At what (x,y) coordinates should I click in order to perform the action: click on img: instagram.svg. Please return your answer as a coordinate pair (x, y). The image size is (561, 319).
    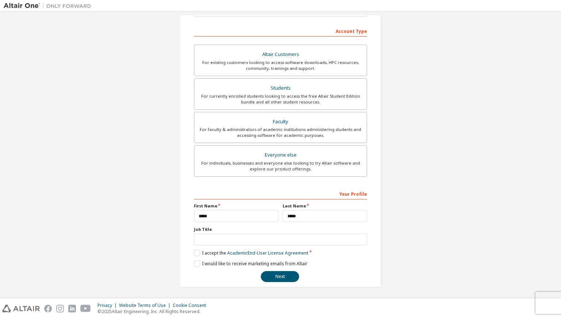
    Looking at the image, I should click on (60, 308).